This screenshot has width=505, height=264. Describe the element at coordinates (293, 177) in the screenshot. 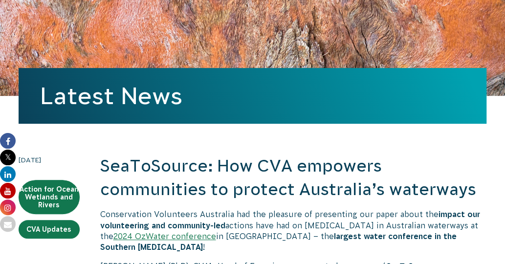

I see `h2: SeaToSource: How CVA empowers communities to protect Australia’s waterways` at that location.